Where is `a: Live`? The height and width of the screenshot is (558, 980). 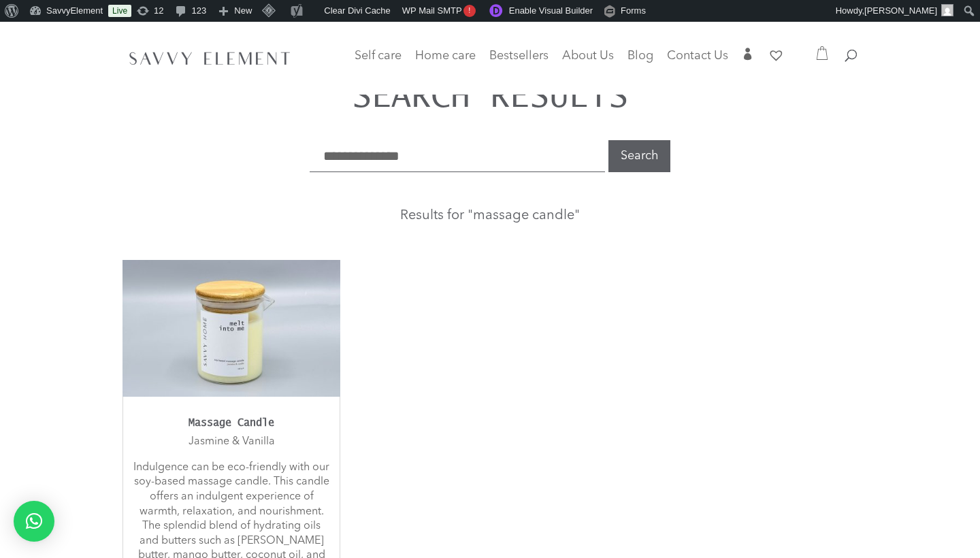
a: Live is located at coordinates (120, 11).